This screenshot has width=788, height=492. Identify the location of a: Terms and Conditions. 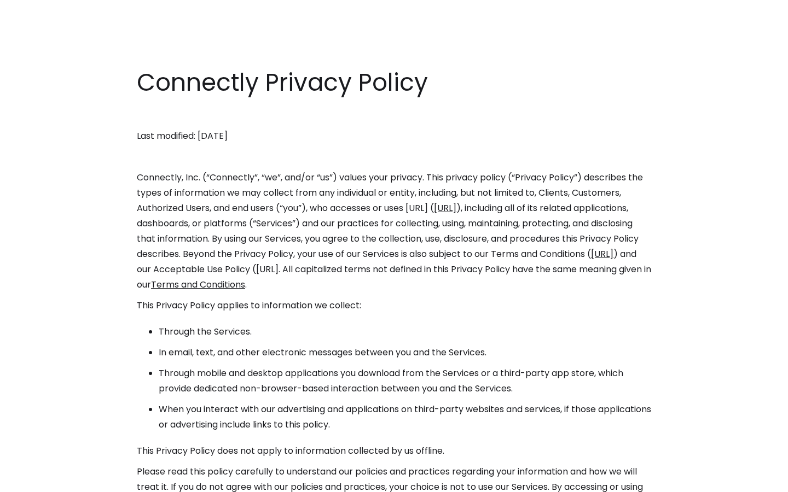
(198, 284).